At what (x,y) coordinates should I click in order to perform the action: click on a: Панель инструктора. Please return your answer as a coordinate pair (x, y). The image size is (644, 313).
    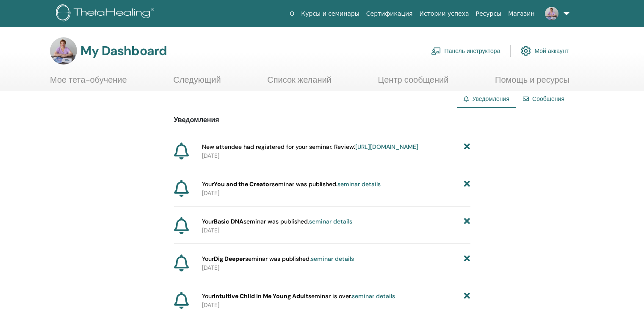
    Looking at the image, I should click on (466, 51).